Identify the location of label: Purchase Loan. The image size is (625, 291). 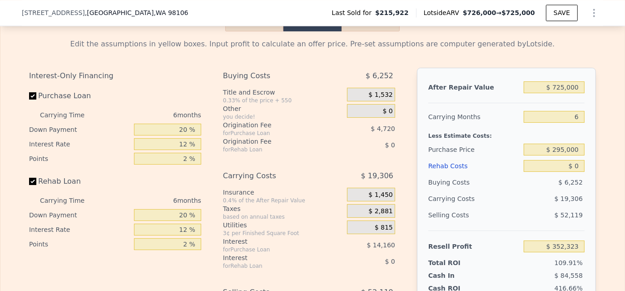
(80, 96).